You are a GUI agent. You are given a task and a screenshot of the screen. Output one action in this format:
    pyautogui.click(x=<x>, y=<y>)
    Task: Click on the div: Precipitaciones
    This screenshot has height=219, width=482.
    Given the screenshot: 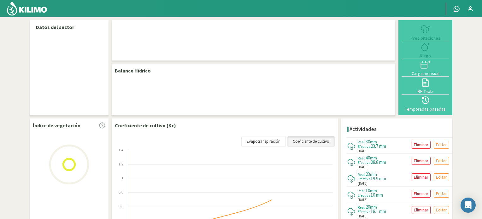 What is the action you would take?
    pyautogui.click(x=425, y=38)
    